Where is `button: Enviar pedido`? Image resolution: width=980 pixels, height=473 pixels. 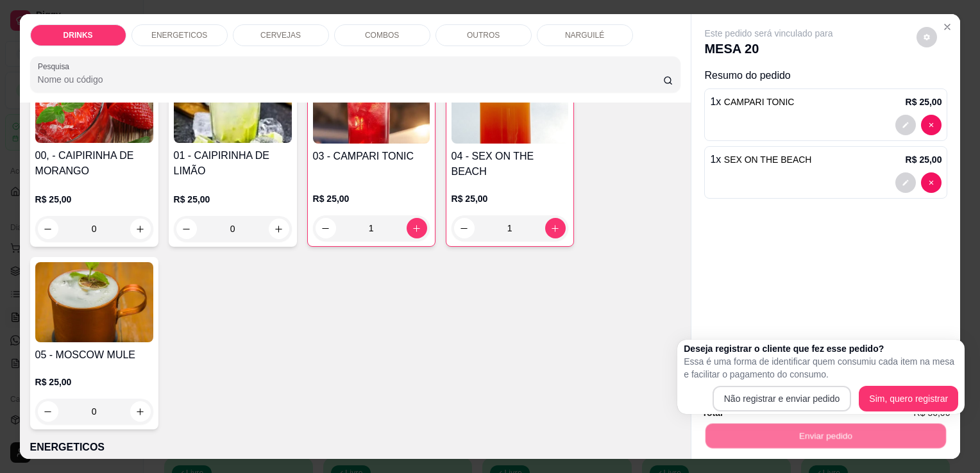
button: Enviar pedido is located at coordinates (826, 435).